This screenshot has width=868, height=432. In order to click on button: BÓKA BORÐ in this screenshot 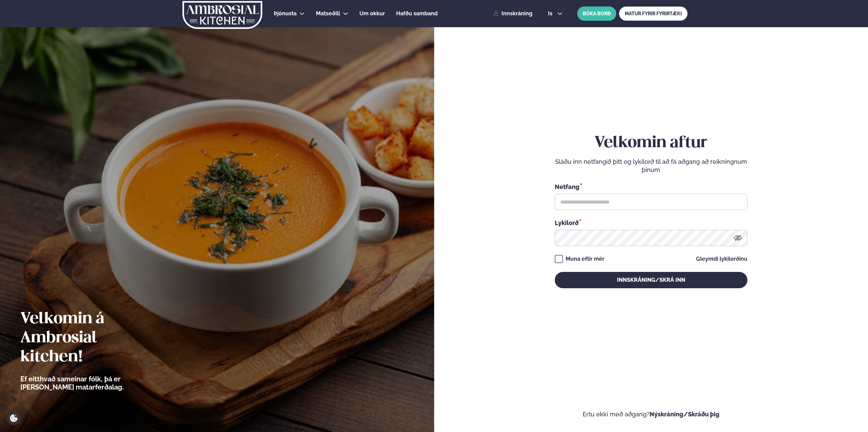, I will do `click(596, 13)`.